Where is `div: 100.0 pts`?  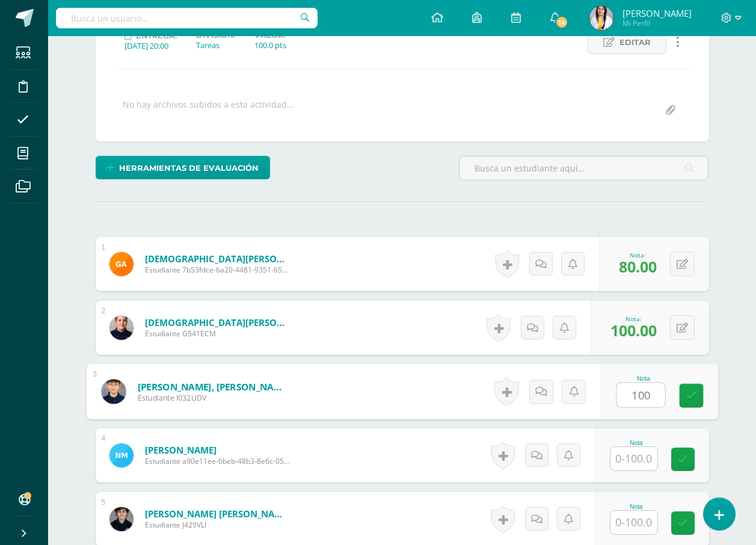
div: 100.0 pts is located at coordinates (270, 45).